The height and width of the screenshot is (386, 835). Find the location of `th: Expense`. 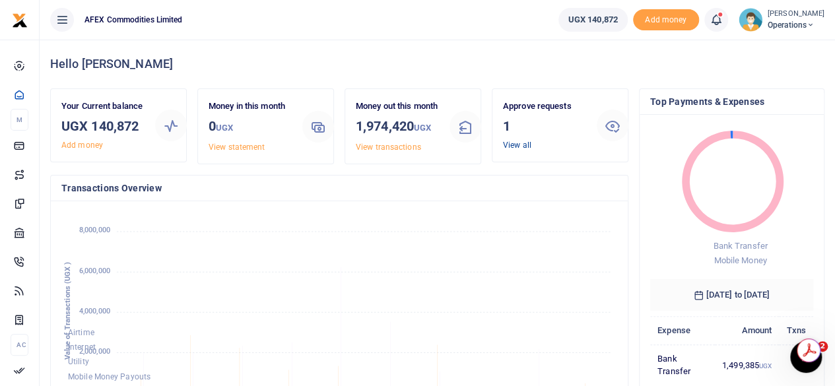

th: Expense is located at coordinates (683, 330).